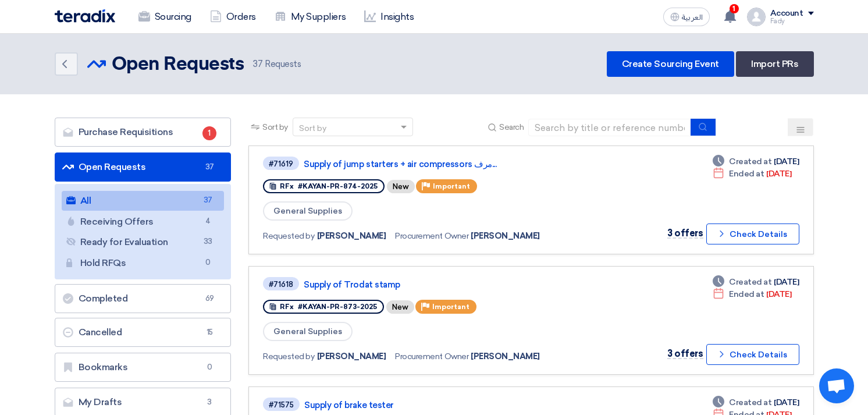  Describe the element at coordinates (210, 298) in the screenshot. I see `span: 69` at that location.